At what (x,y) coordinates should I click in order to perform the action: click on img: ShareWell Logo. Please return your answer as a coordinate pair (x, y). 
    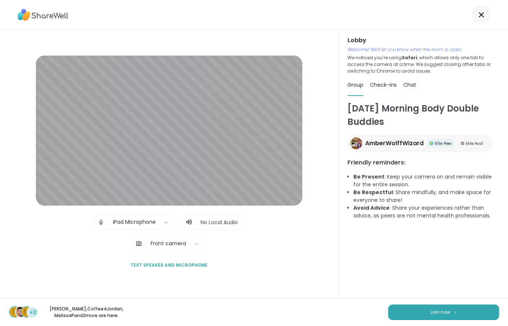
    Looking at the image, I should click on (43, 15).